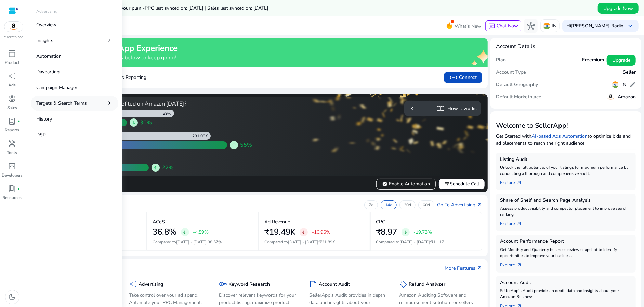 Image resolution: width=644 pixels, height=307 pixels. What do you see at coordinates (12, 175) in the screenshot?
I see `p: Developers` at bounding box center [12, 175].